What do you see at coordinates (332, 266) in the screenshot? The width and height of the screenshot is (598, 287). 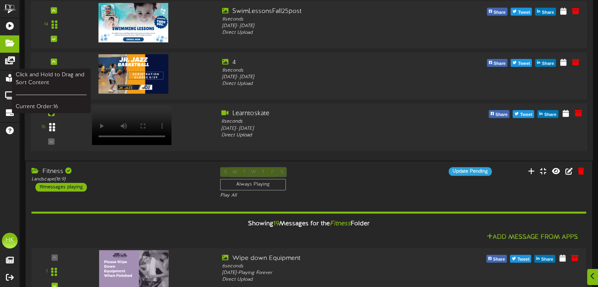 I see `div: 6 seconds` at bounding box center [332, 266].